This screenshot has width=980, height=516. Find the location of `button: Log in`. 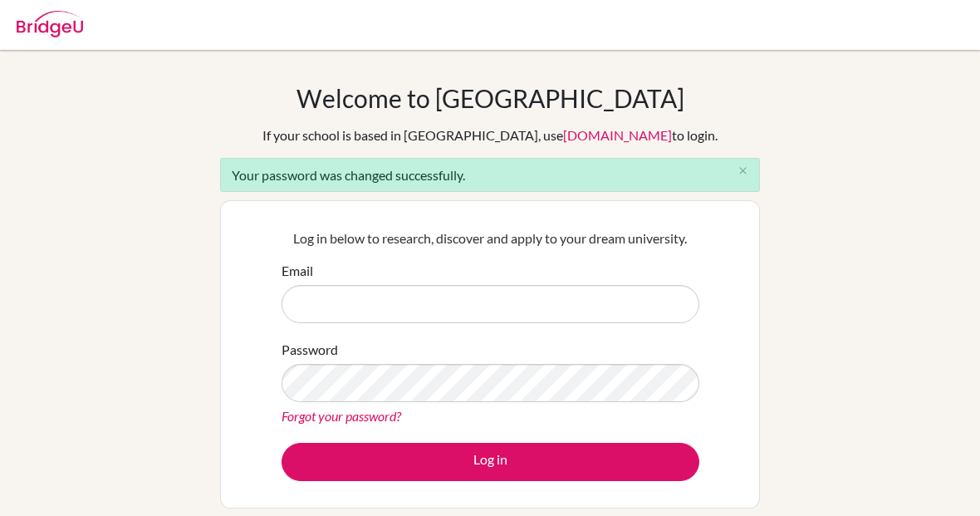

button: Log in is located at coordinates (490, 461).